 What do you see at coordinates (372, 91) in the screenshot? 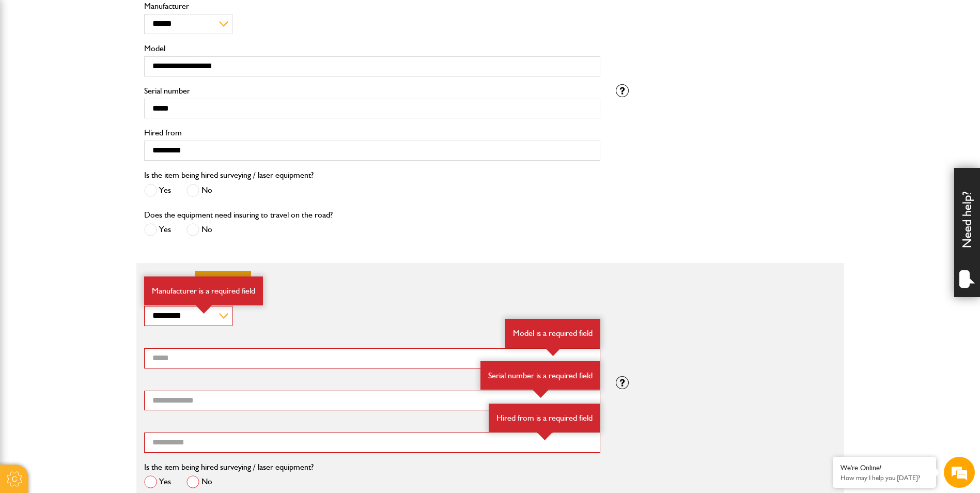
I see `label: Serial number` at bounding box center [372, 91].